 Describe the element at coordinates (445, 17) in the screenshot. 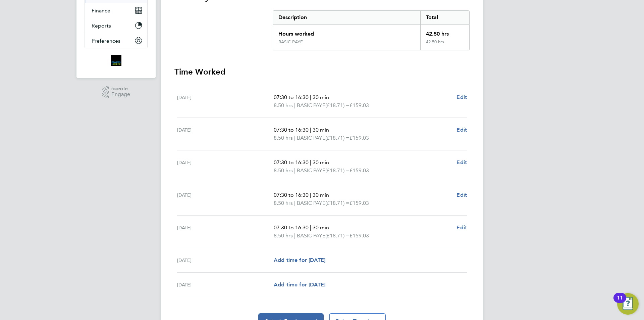

I see `div: Total` at that location.